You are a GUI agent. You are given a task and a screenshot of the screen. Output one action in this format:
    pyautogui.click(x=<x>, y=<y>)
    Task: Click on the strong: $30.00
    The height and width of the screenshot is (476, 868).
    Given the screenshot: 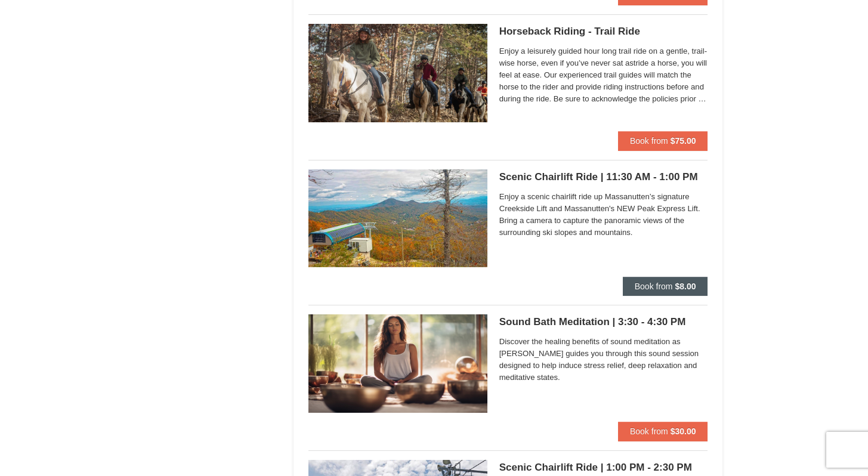 What is the action you would take?
    pyautogui.click(x=683, y=431)
    